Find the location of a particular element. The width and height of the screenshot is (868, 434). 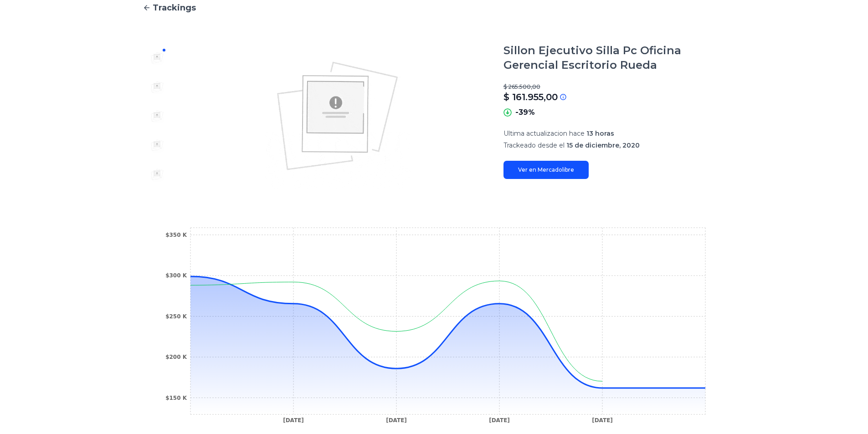

p: -39% is located at coordinates (525, 113).